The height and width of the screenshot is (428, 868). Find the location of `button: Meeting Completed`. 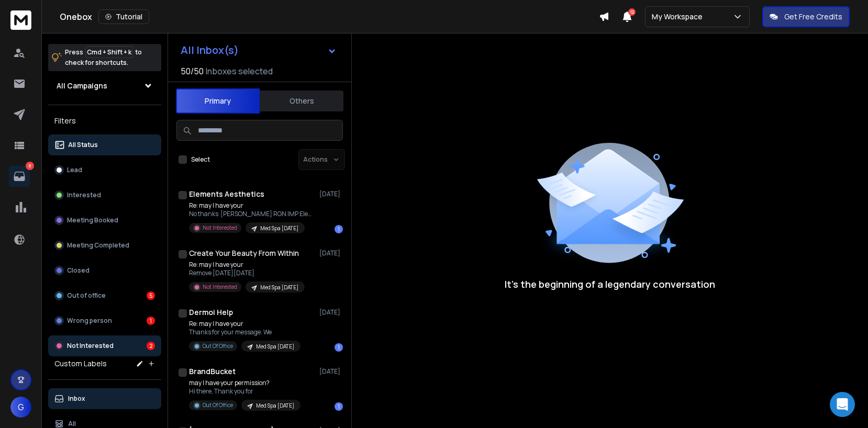

button: Meeting Completed is located at coordinates (105, 245).